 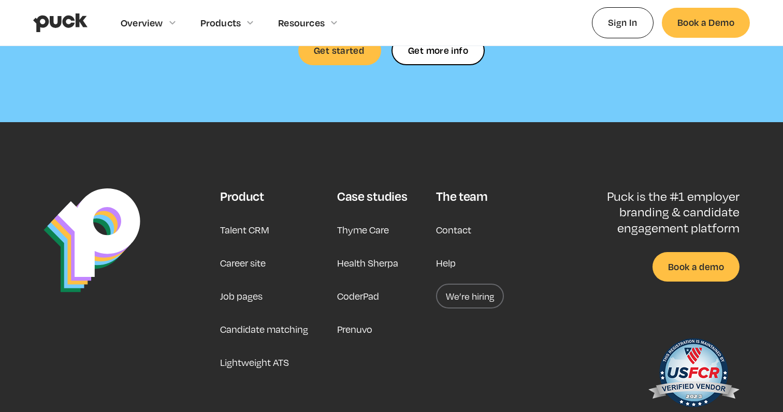 I want to click on a: CoderPad, so click(x=358, y=296).